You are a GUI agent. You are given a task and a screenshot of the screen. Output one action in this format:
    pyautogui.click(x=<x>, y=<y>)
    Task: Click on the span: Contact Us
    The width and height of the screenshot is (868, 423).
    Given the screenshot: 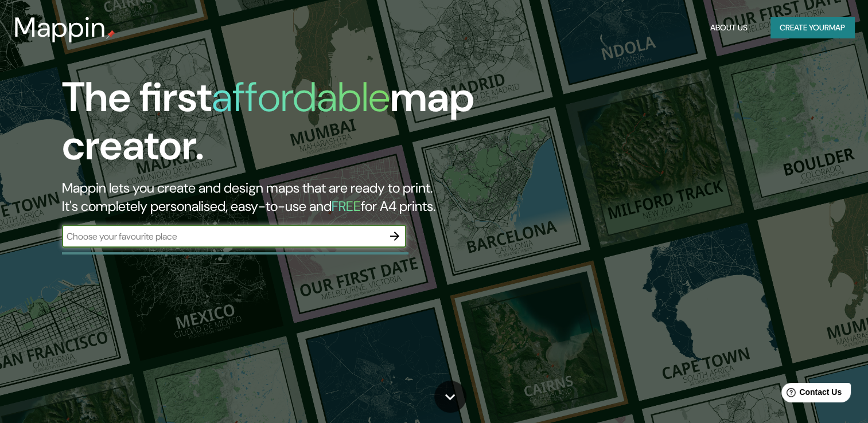 What is the action you would take?
    pyautogui.click(x=55, y=14)
    